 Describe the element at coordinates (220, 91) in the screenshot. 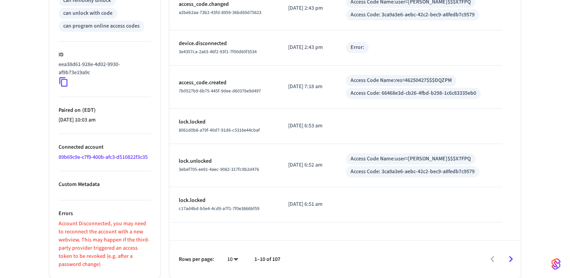

I see `span: 7b0527b9-6b75-445f-9dee-d60376e9d497` at that location.